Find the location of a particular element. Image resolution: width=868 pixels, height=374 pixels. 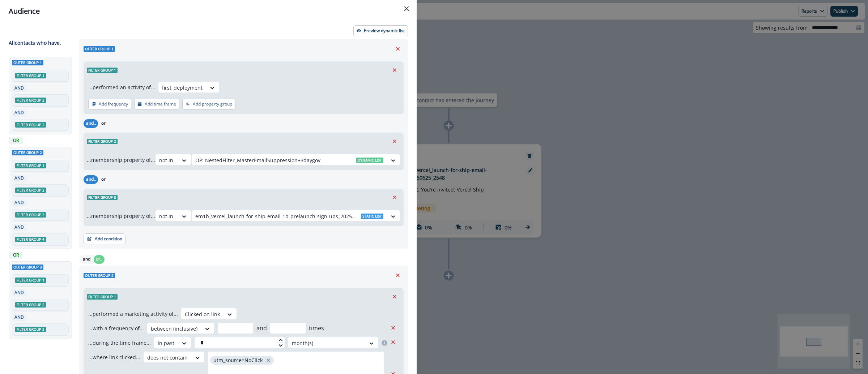

p: ...where link clicked... is located at coordinates (115, 357).